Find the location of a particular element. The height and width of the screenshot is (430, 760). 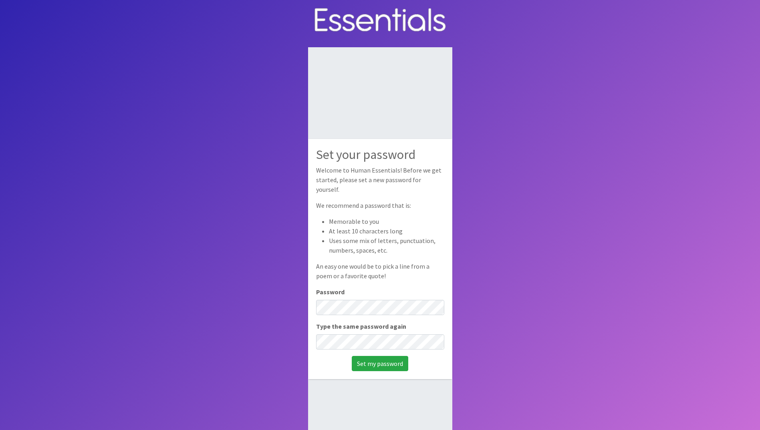

p: Welcome to Human Essentials! Before we get started, please set a new password for yourself. is located at coordinates (380, 180).